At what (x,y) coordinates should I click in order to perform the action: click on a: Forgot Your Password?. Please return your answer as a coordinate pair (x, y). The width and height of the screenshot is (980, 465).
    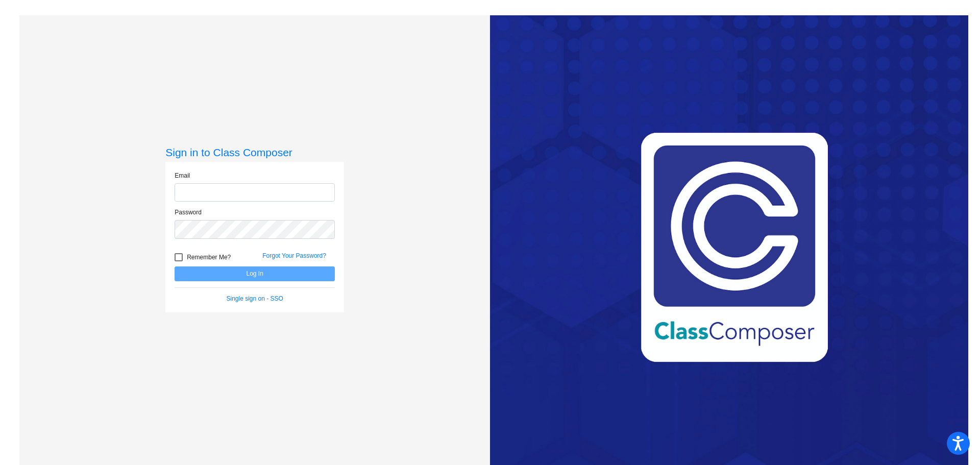
    Looking at the image, I should click on (294, 256).